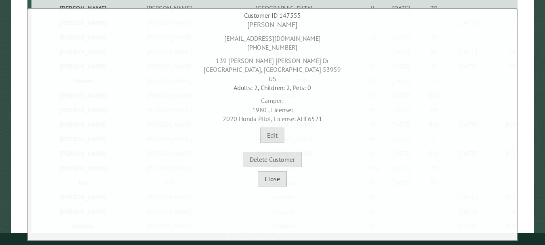 The image size is (545, 245). Describe the element at coordinates (272, 119) in the screenshot. I see `span: 2020 Honda Pilot, License: AHF6521` at that location.